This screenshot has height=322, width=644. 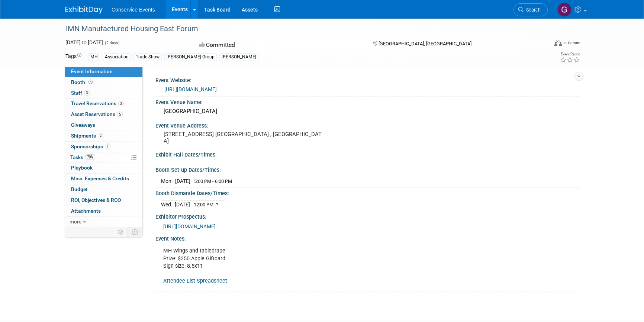 What do you see at coordinates (104, 221) in the screenshot?
I see `a: more` at bounding box center [104, 221].